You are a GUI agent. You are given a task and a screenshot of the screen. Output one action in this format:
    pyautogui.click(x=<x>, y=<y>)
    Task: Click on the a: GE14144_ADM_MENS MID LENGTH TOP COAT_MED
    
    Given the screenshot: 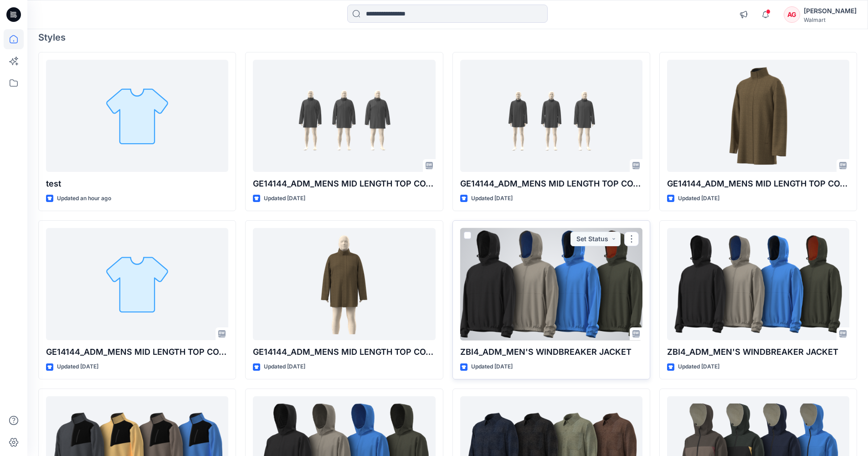 What is the action you would take?
    pyautogui.click(x=758, y=116)
    